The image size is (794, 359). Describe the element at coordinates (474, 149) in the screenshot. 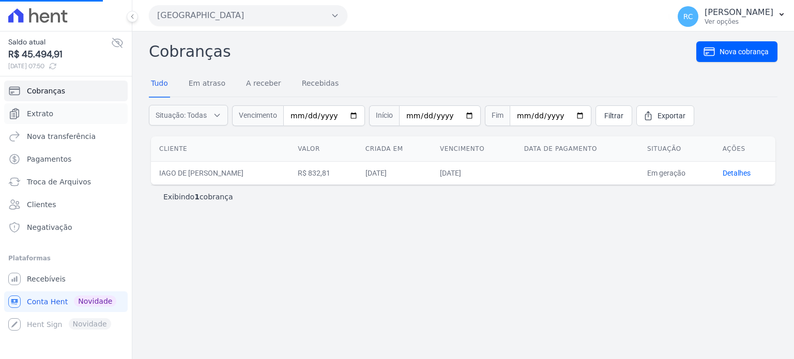

I see `th: Vencimento` at that location.